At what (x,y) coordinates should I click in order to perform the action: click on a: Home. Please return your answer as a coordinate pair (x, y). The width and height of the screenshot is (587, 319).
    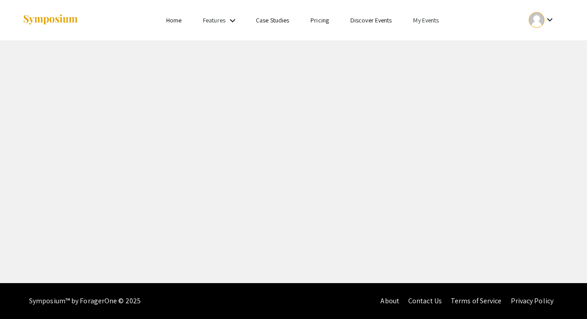
    Looking at the image, I should click on (174, 20).